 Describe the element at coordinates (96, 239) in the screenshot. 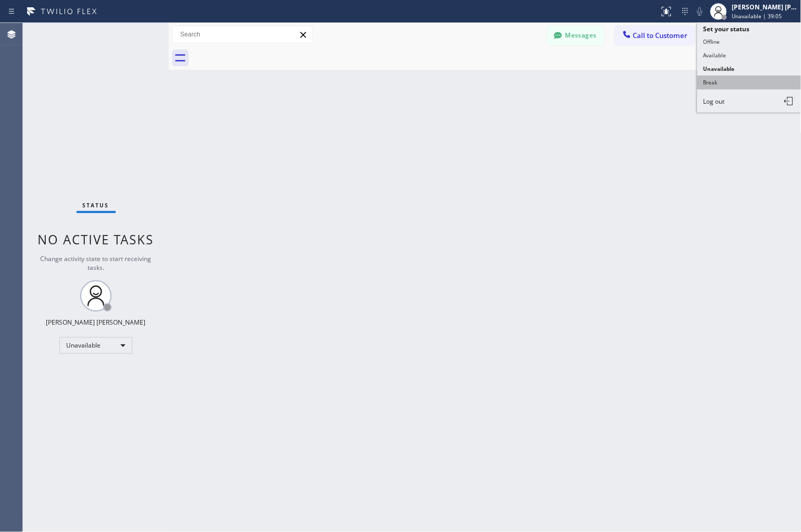

I see `span: No active tasks` at that location.